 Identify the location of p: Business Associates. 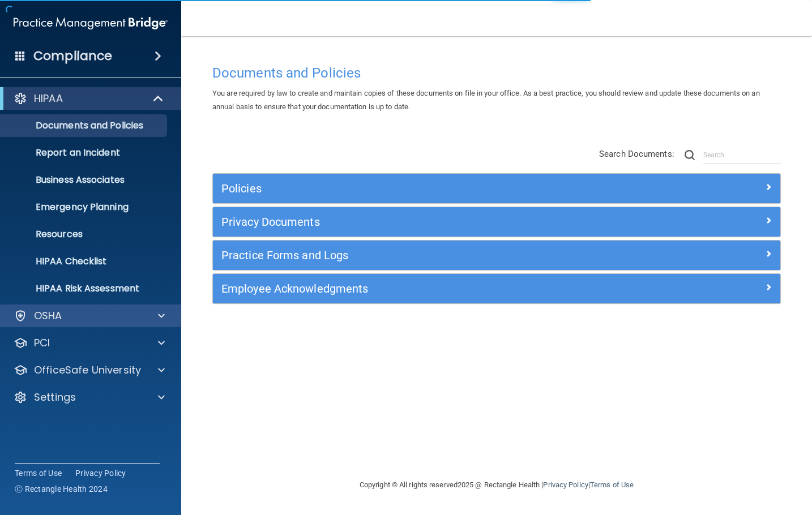
(84, 180).